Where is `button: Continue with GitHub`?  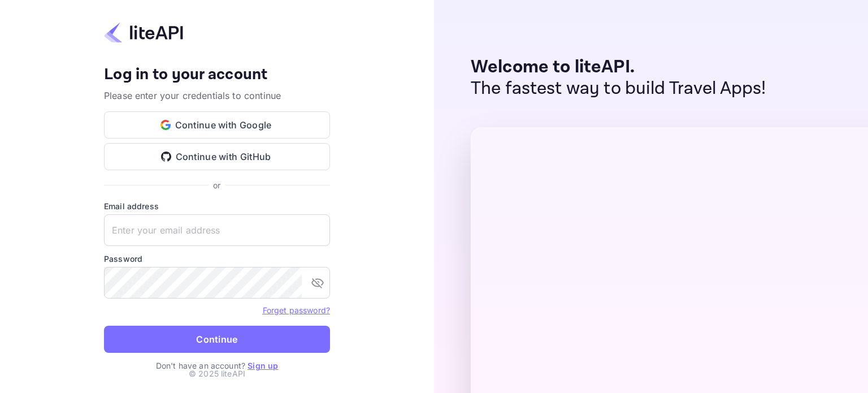 button: Continue with GitHub is located at coordinates (217, 157).